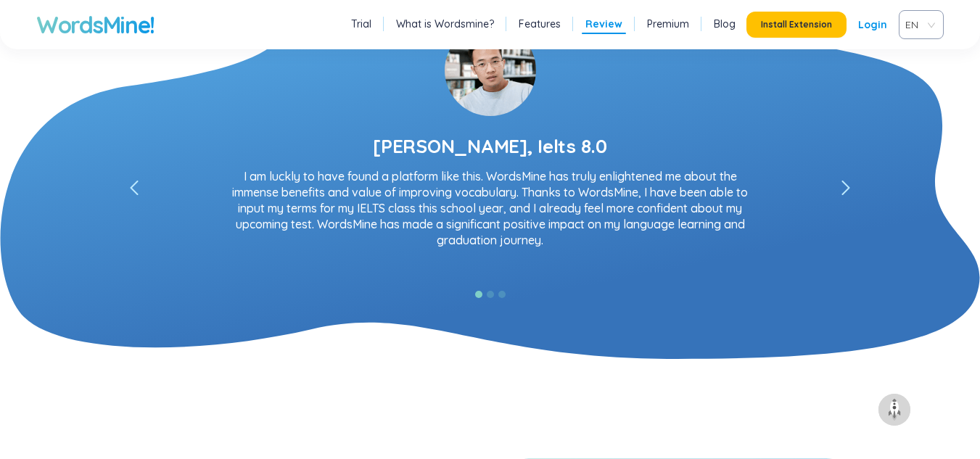 Image resolution: width=980 pixels, height=459 pixels. Describe the element at coordinates (918, 24) in the screenshot. I see `span: VIE` at that location.